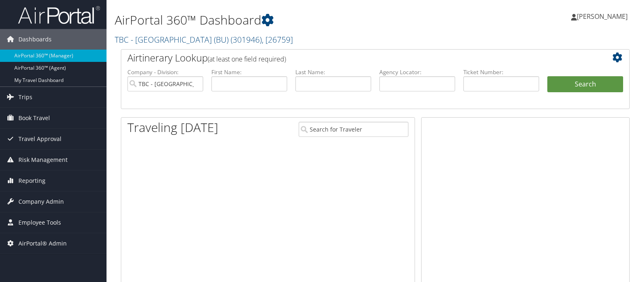  Describe the element at coordinates (288, 20) in the screenshot. I see `h1: AirPortal 360™ Dashboard` at that location.